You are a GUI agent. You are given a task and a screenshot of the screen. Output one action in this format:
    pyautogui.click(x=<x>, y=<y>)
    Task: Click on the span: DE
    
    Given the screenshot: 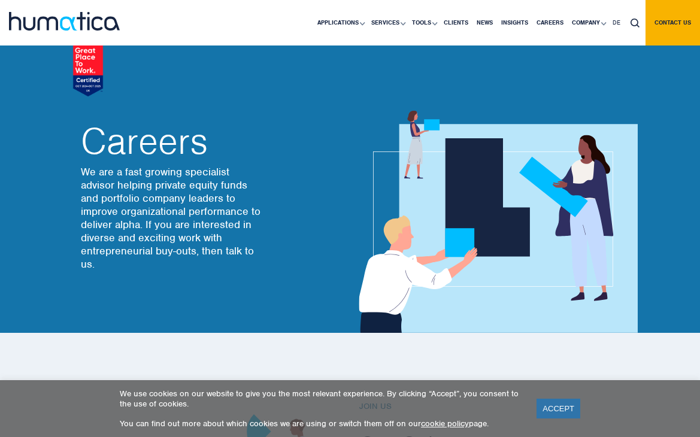 What is the action you would take?
    pyautogui.click(x=616, y=22)
    